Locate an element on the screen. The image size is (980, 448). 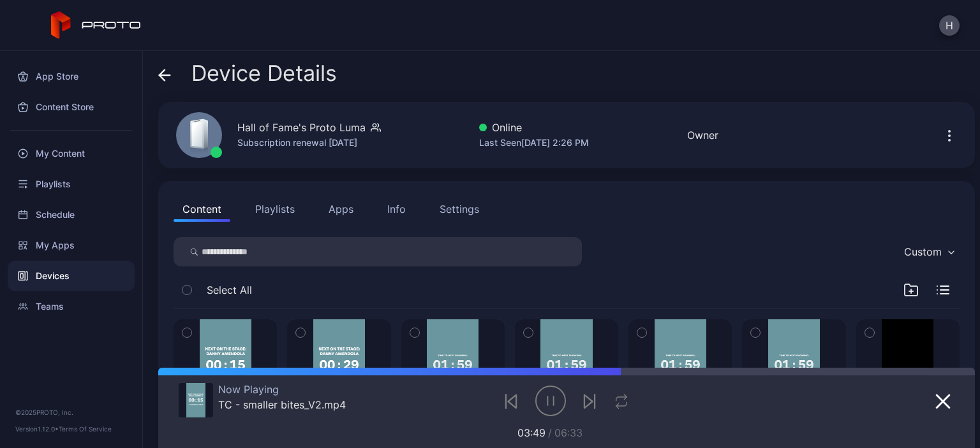
div: Info is located at coordinates (397, 209).